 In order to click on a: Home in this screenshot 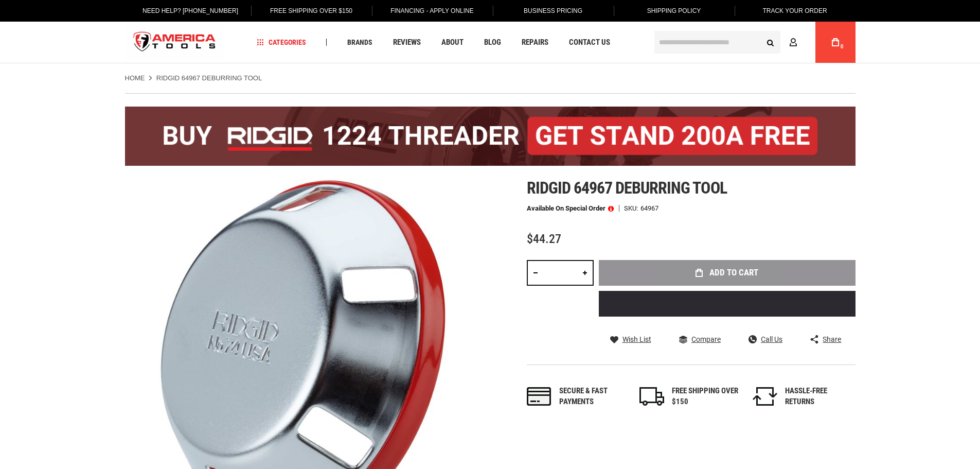, I will do `click(135, 78)`.